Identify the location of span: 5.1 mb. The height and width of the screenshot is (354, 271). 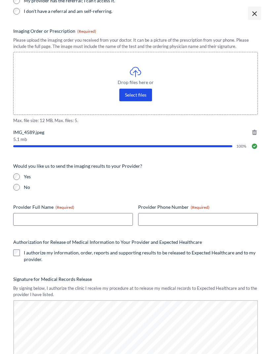
(136, 139).